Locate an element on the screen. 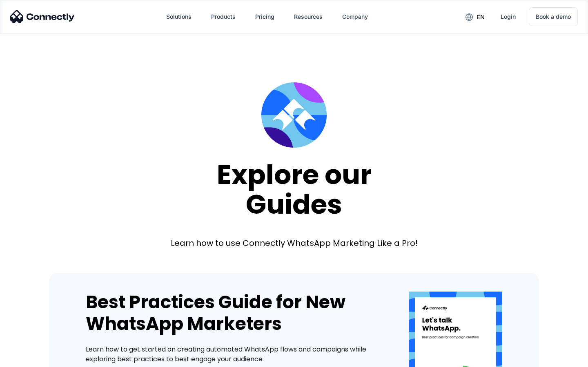  div: Best Practices Guide for New WhatsApp Marketers is located at coordinates (234, 313).